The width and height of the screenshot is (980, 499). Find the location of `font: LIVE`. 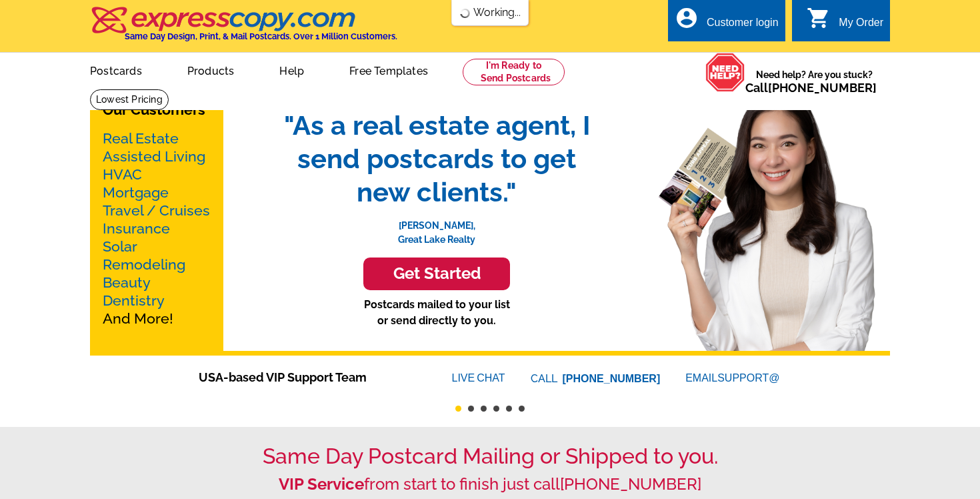

font: LIVE is located at coordinates (465, 378).